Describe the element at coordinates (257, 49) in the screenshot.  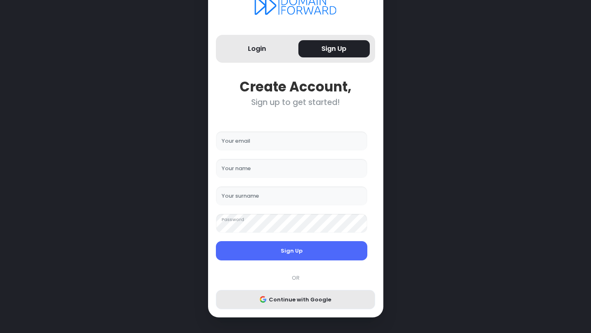
I see `button: Login` at that location.